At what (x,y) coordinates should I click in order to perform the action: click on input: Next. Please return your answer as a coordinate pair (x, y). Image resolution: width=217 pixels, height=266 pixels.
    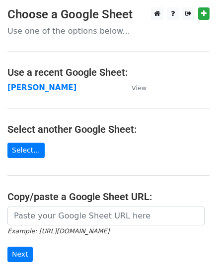
    Looking at the image, I should click on (20, 254).